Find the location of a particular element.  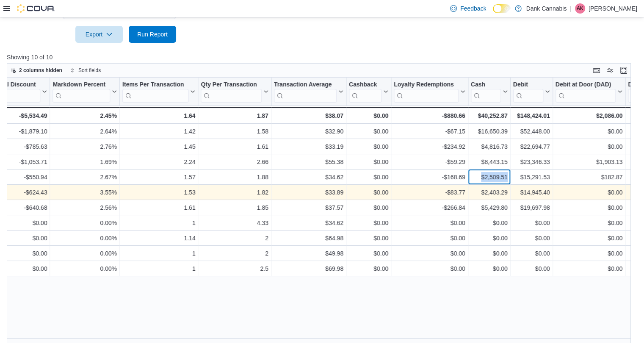

div: $2,086.00 is located at coordinates (589, 116).